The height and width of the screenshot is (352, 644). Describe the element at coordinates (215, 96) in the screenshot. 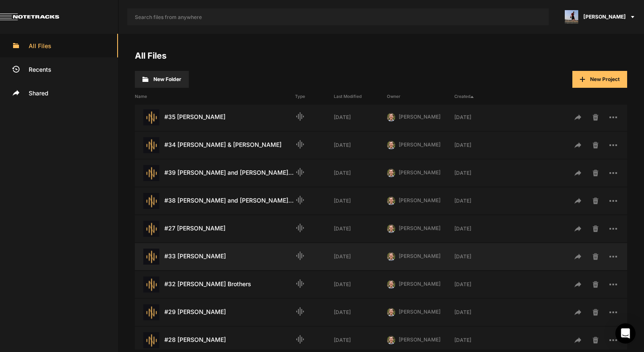

I see `div: Name` at that location.